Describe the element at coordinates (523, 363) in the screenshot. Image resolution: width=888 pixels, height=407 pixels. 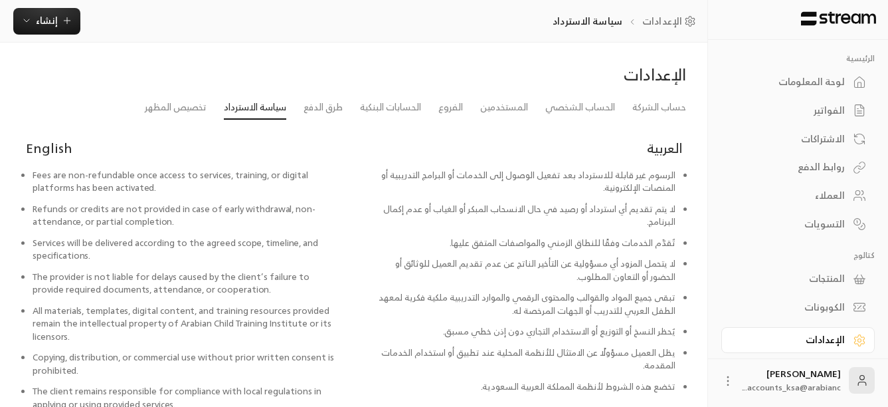
I see `li: يظل العميل مسؤولًا عن الامتثال للأنظمة المحلية عند تطبيق أو استخدام الخدمات المقدمة.` at that location.